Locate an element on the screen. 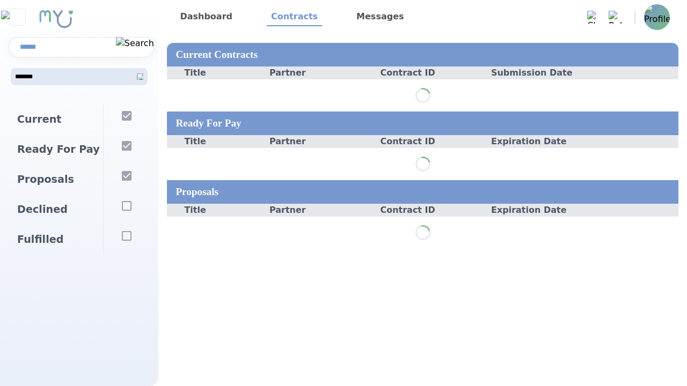  div: Submission Date is located at coordinates (525, 73).